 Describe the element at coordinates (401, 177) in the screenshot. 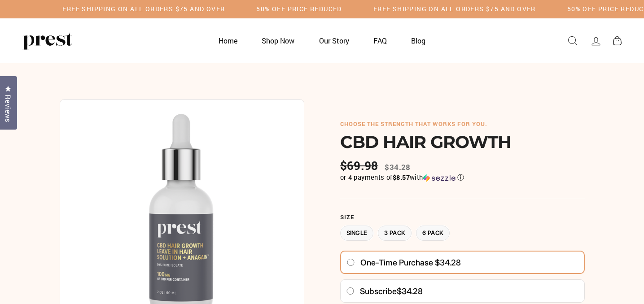

I see `span: $8.57` at that location.